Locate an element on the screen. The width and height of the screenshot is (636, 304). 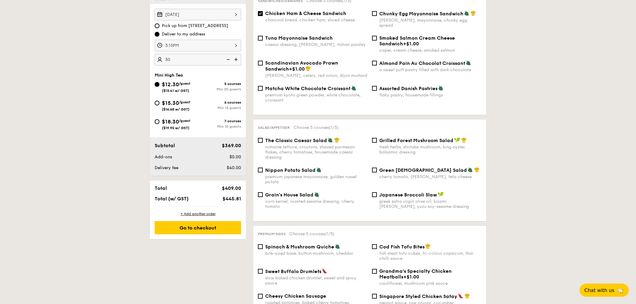
span: Mini High Tea is located at coordinates (169, 75).